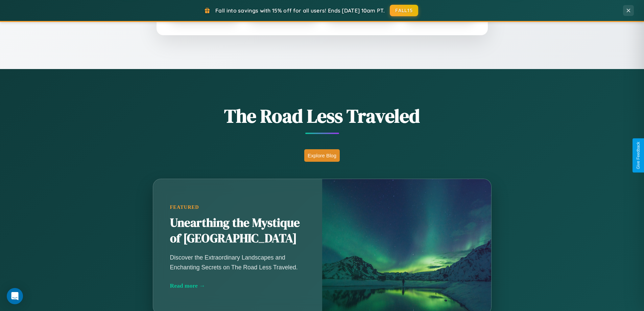  Describe the element at coordinates (15, 296) in the screenshot. I see `div: Open Intercom Messenger` at that location.